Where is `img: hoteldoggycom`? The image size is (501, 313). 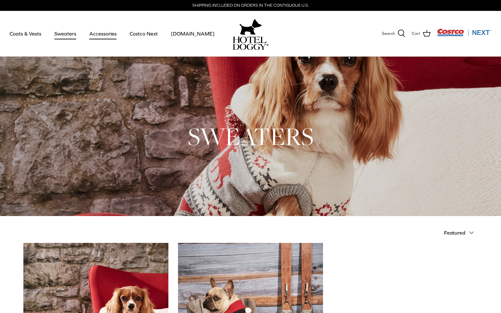
img: hoteldoggycom is located at coordinates (251, 43).